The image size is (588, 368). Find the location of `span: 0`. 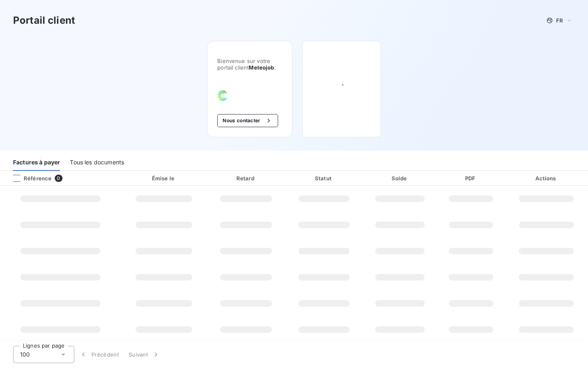

span: 0 is located at coordinates (58, 178).